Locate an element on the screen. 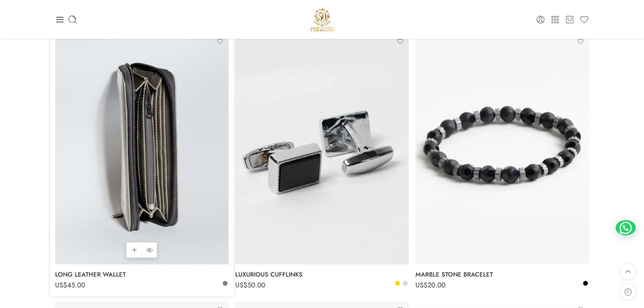  a: QUICK SHOP is located at coordinates (149, 250).